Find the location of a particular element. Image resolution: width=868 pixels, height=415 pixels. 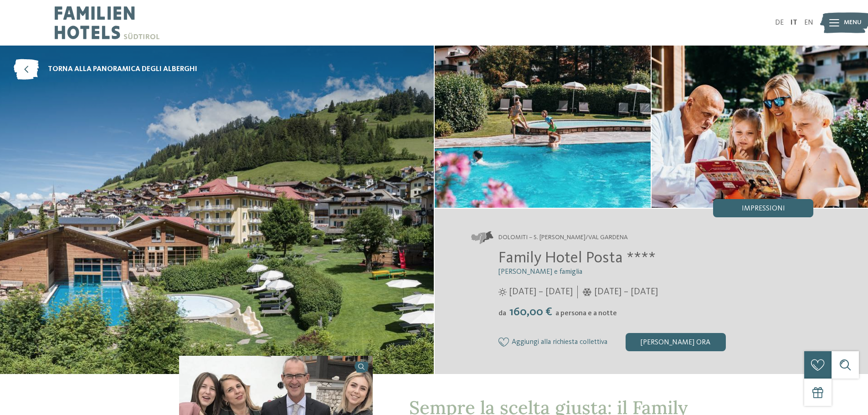

a: IT is located at coordinates (794, 23).